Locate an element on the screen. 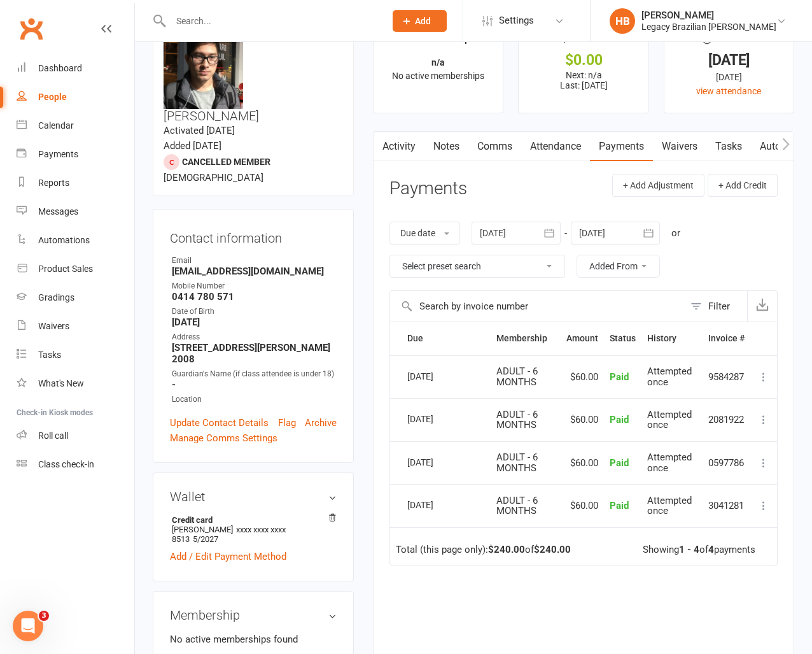 The image size is (812, 654). button: Added From is located at coordinates (618, 266).